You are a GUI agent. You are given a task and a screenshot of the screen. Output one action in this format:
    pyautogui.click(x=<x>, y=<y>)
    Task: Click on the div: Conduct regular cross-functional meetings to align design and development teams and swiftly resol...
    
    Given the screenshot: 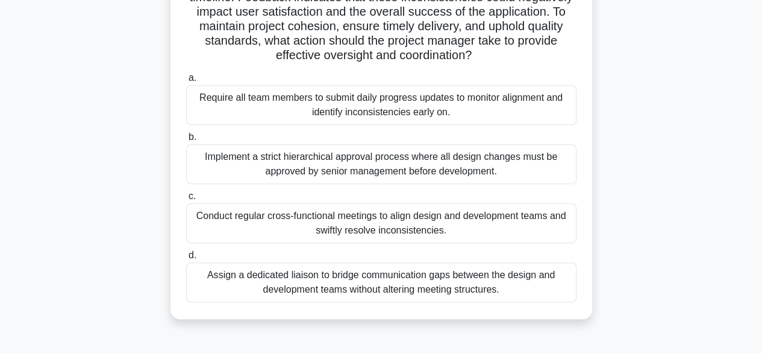 What is the action you would take?
    pyautogui.click(x=381, y=223)
    